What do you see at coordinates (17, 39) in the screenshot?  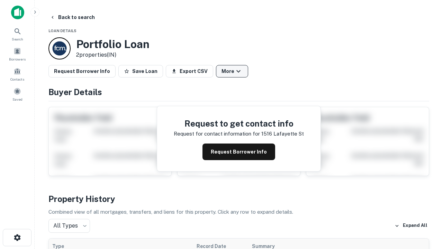 I see `span: Search` at bounding box center [17, 39].